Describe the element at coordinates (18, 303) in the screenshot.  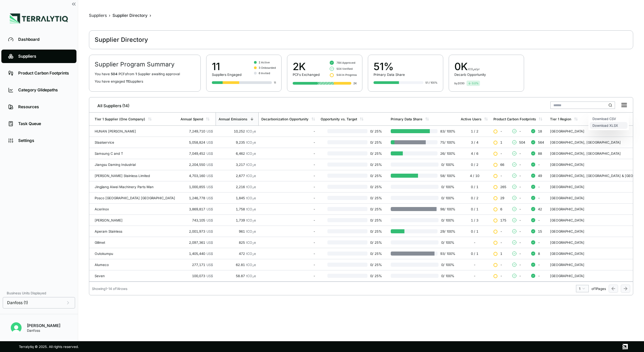
I see `span: Danfoss (1)` at that location.